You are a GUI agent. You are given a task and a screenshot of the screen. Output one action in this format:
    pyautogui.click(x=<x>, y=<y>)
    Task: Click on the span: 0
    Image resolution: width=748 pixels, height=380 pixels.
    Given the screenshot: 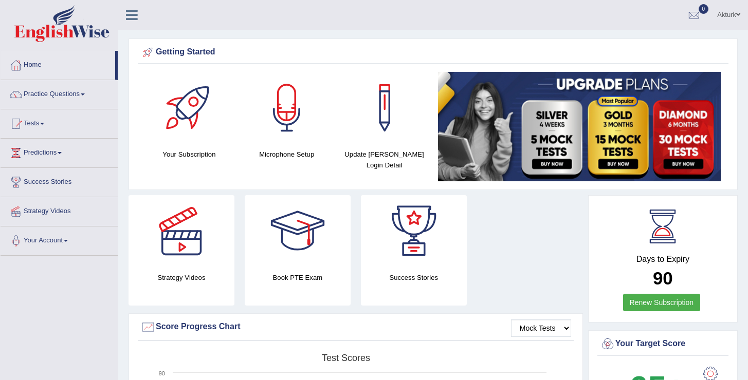 What is the action you would take?
    pyautogui.click(x=703, y=9)
    